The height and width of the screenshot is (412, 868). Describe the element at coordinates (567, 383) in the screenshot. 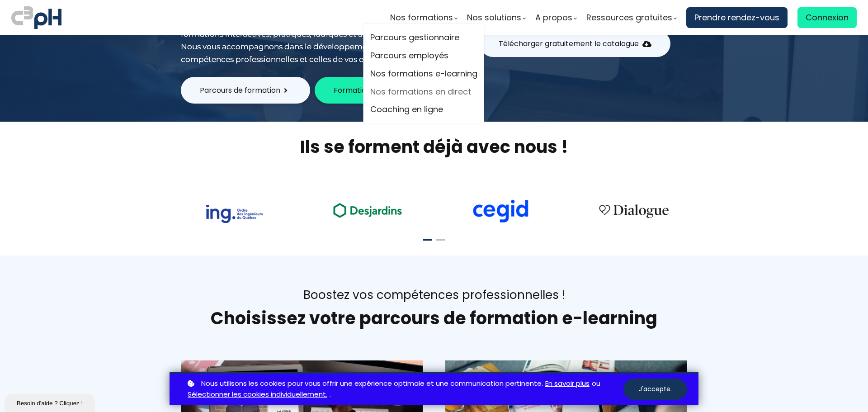

I see `a: En savoir plus` at that location.